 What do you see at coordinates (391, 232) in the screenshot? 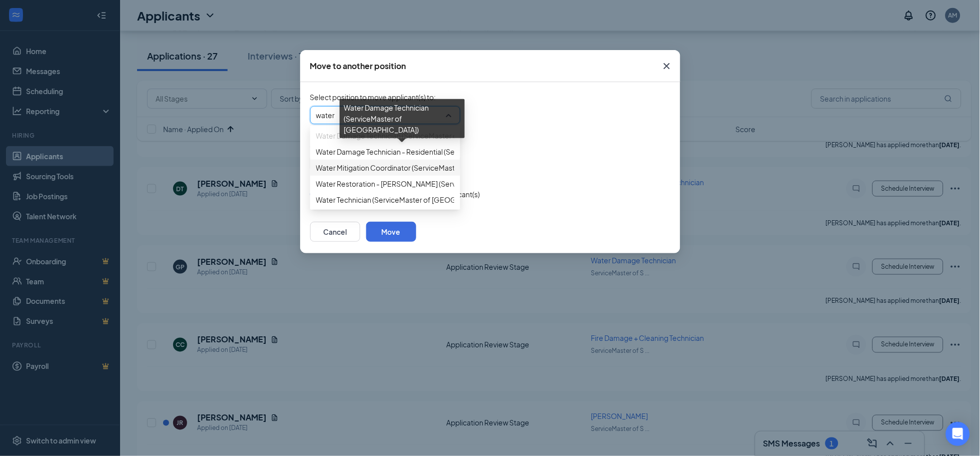
I see `button: Move` at bounding box center [391, 232].